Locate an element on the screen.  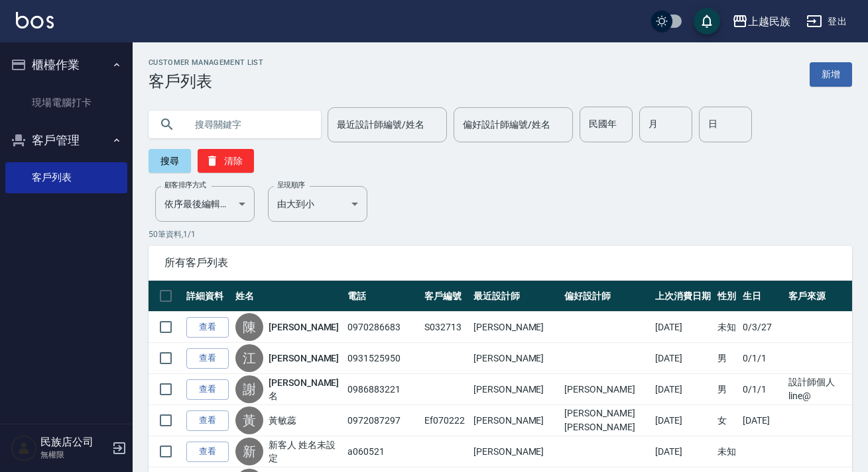
button: 櫃檯作業 is located at coordinates (67, 65).